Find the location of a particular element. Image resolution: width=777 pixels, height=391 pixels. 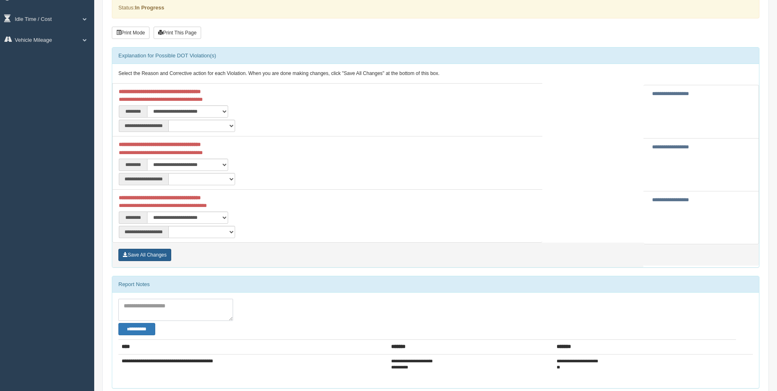

div: Explanation for Possible DOT Violation(s) is located at coordinates (436, 56).